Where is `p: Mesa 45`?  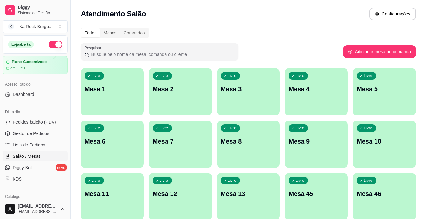
p: Mesa 45 is located at coordinates (316, 194).